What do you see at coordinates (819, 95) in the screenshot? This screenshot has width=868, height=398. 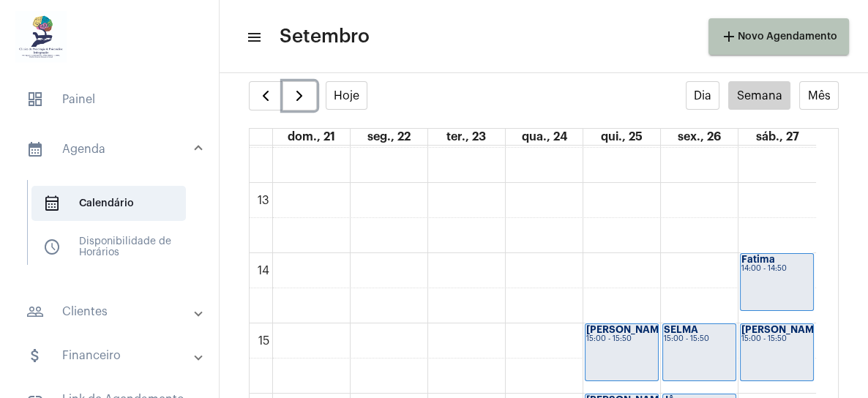 I see `button: Mês` at bounding box center [819, 95].